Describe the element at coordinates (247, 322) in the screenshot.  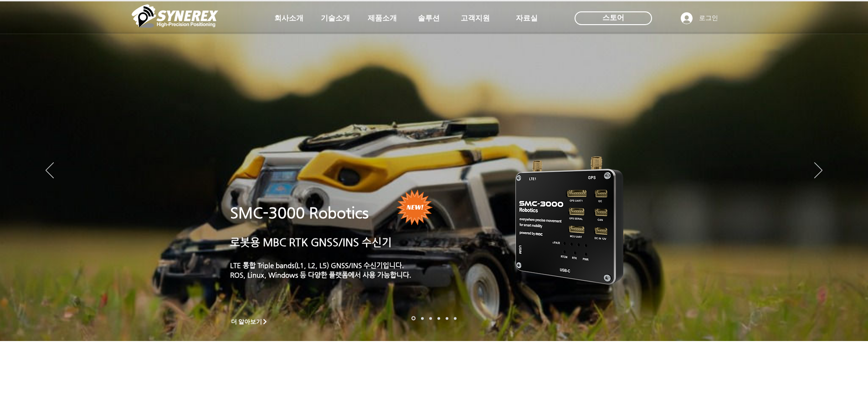
I see `span: 더 알아보기` at that location.